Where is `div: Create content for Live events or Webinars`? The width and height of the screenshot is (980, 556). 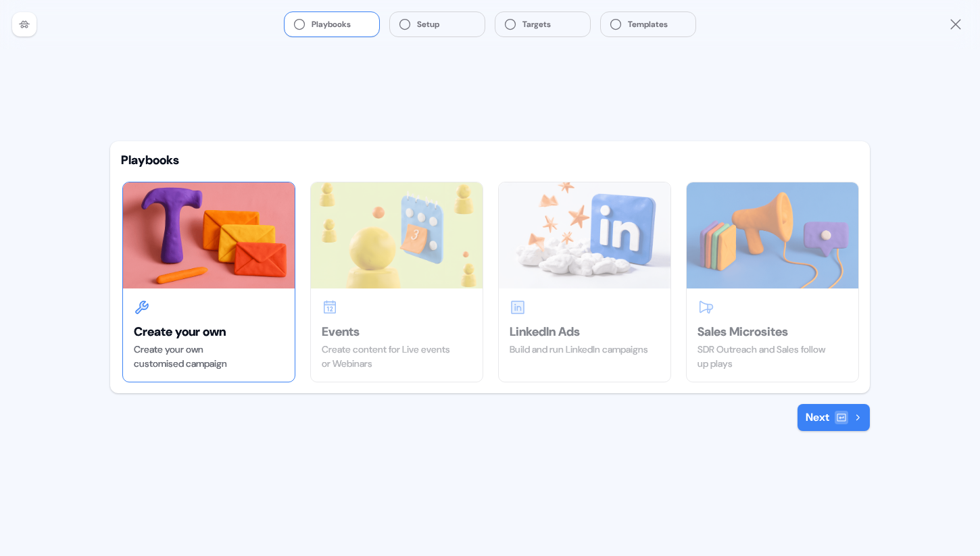 div: Create content for Live events or Webinars is located at coordinates (397, 357).